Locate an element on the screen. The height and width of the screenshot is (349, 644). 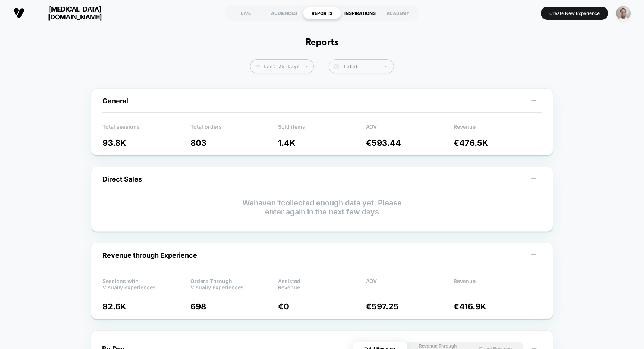
div: ACADEMY is located at coordinates (398, 13).